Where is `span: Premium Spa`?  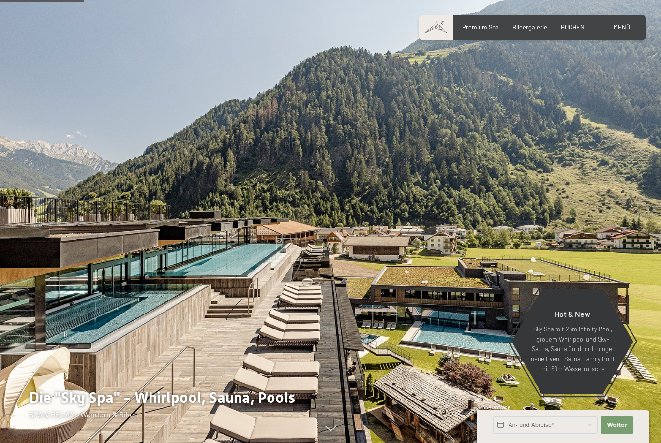 span: Premium Spa is located at coordinates (480, 27).